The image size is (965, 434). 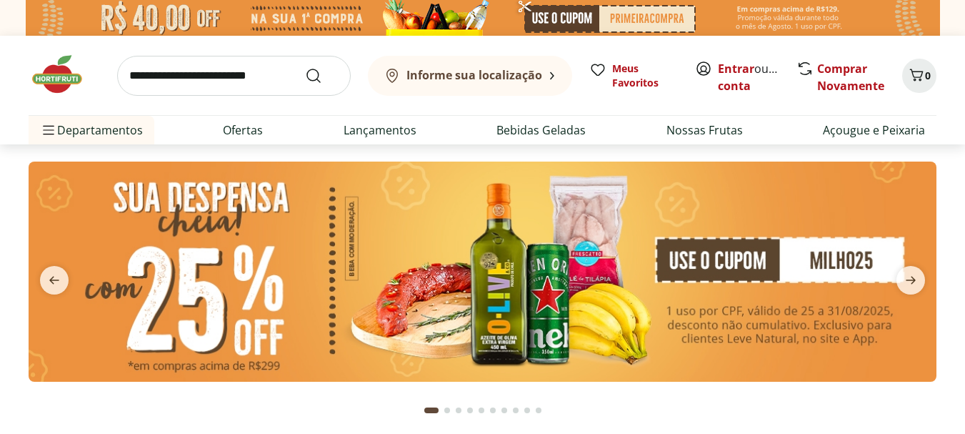 What do you see at coordinates (459, 410) in the screenshot?
I see `button: Go to page 3 from fs-carousel` at bounding box center [459, 410].